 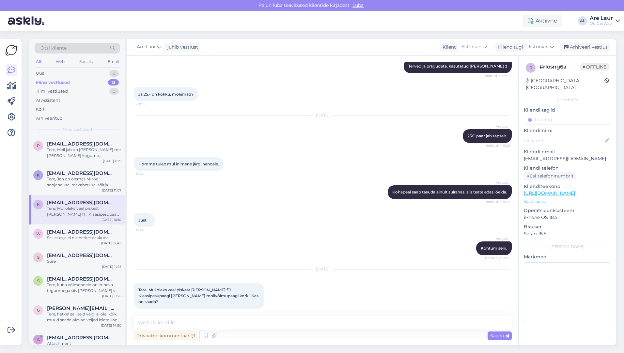 What do you see at coordinates (567, 131) in the screenshot?
I see `p: Kliendi nimi` at bounding box center [567, 131].